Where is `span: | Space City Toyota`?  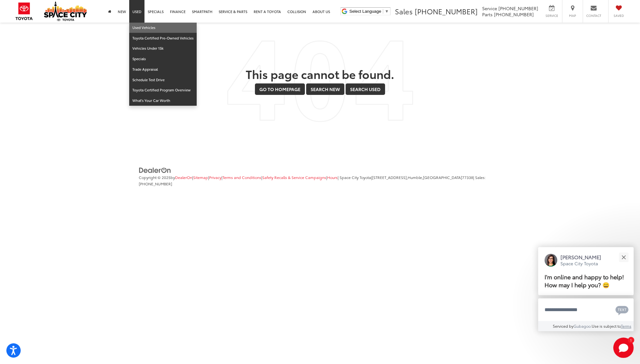
span: | Space City Toyota is located at coordinates (354, 177).